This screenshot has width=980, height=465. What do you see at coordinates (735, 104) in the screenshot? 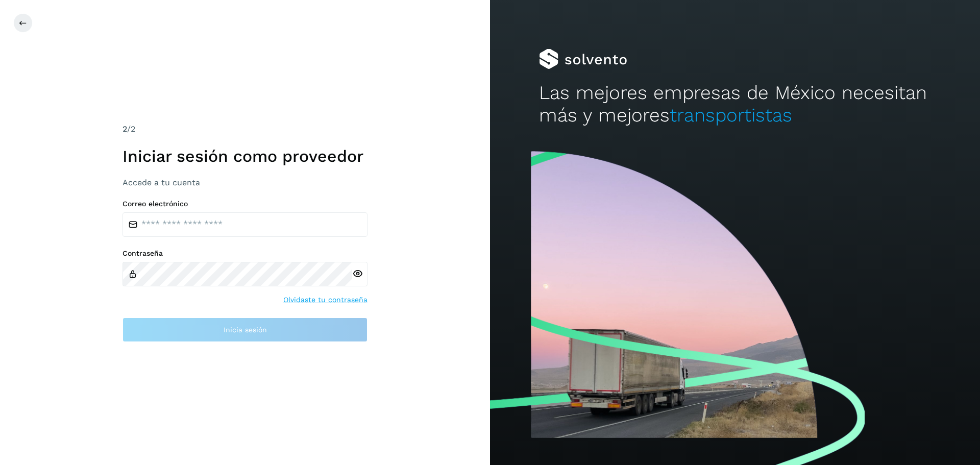
I see `h2: Las mejores empresas de México necesitan más y mejores` at bounding box center [735, 104].